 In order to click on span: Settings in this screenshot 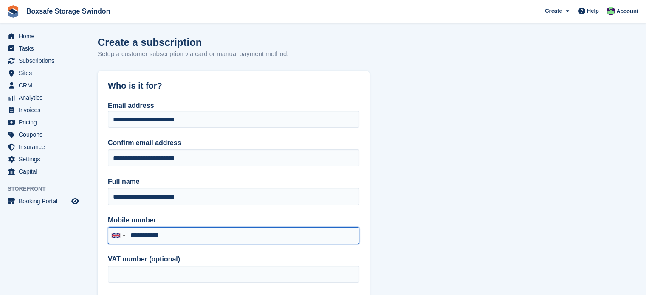, I will do `click(44, 159)`.